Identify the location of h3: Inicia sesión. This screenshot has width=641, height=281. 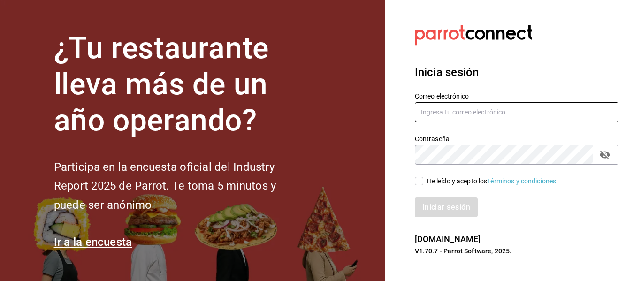
(516, 72).